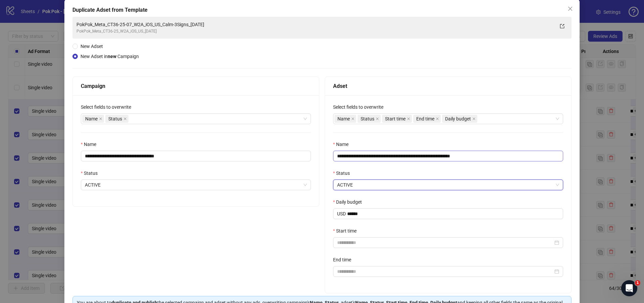  What do you see at coordinates (448, 86) in the screenshot?
I see `div: Adset` at bounding box center [448, 86].